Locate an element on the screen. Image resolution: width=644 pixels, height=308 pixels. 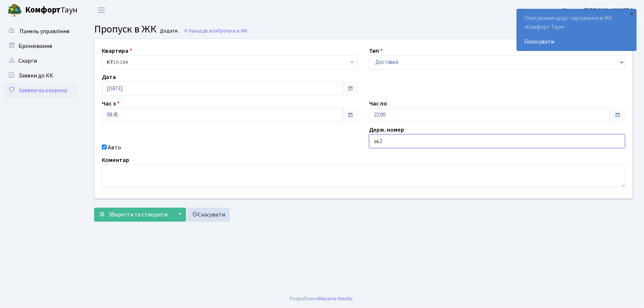
label: Час з is located at coordinates (111, 104).